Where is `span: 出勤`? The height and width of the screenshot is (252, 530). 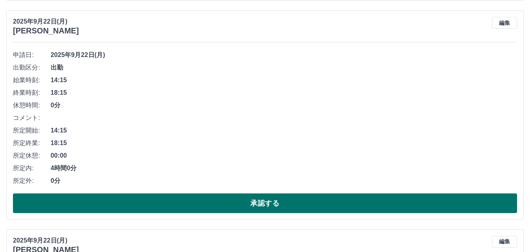
span: 出勤 is located at coordinates (284, 68).